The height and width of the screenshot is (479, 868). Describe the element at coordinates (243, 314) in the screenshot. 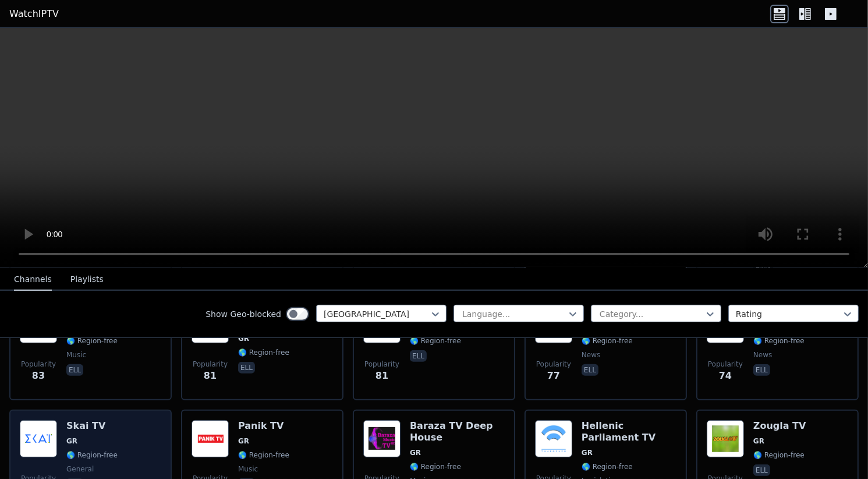

I see `label: Show Geo-blocked` at that location.